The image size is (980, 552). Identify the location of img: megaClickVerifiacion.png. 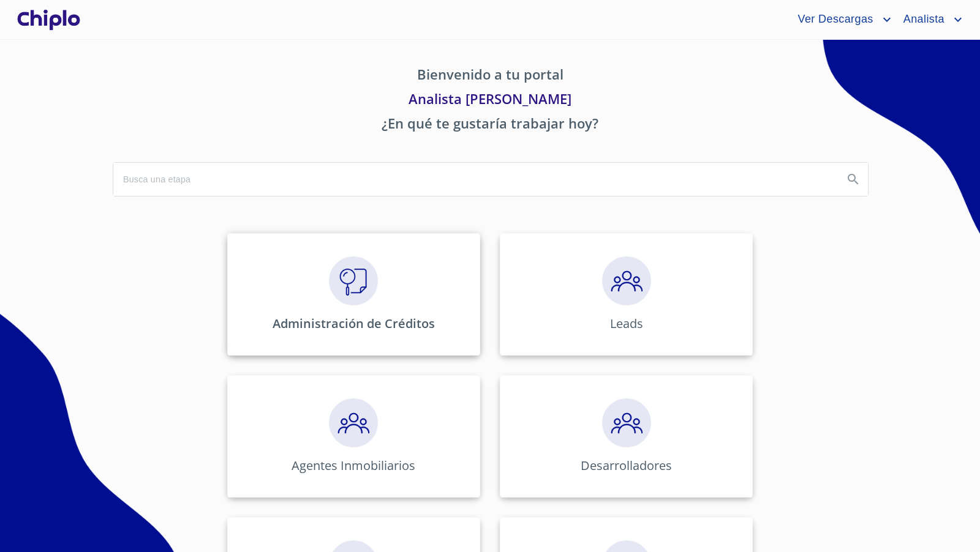
(354, 281).